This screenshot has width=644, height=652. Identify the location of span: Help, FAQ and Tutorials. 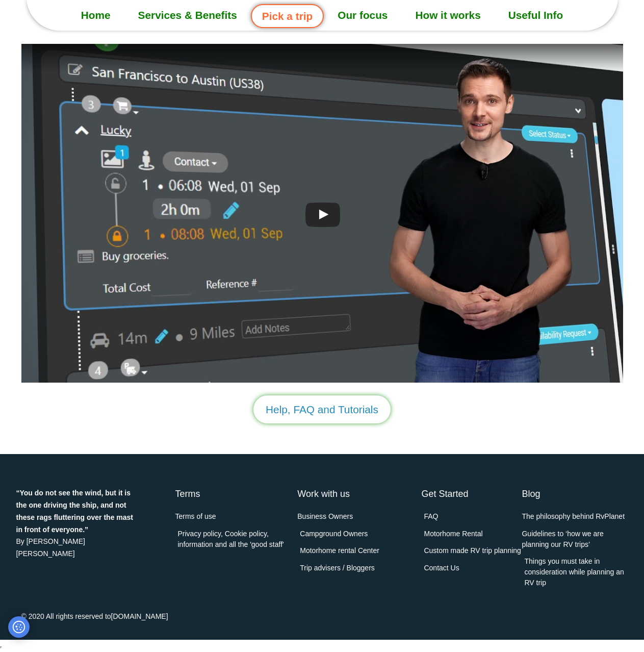
(321, 409).